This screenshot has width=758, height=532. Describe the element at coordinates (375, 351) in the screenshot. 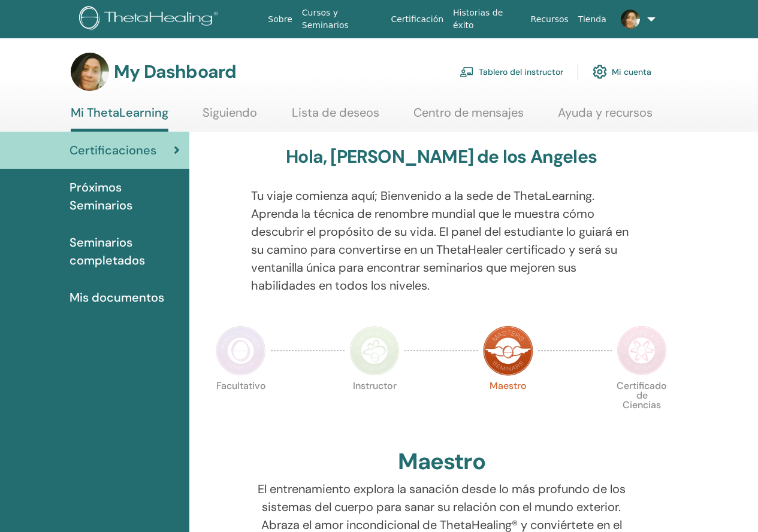

I see `img: Instructor` at that location.